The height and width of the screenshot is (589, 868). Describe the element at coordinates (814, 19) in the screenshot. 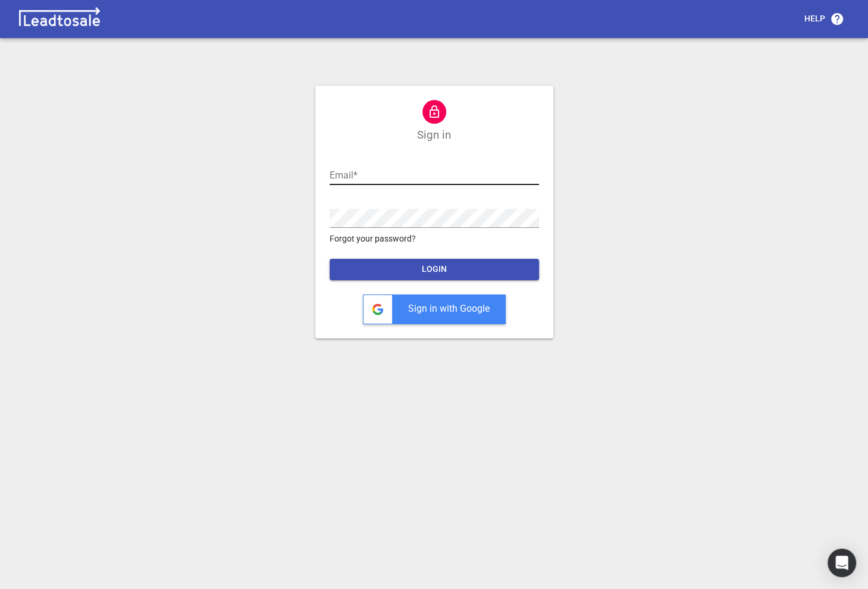

I see `p: Help` at that location.